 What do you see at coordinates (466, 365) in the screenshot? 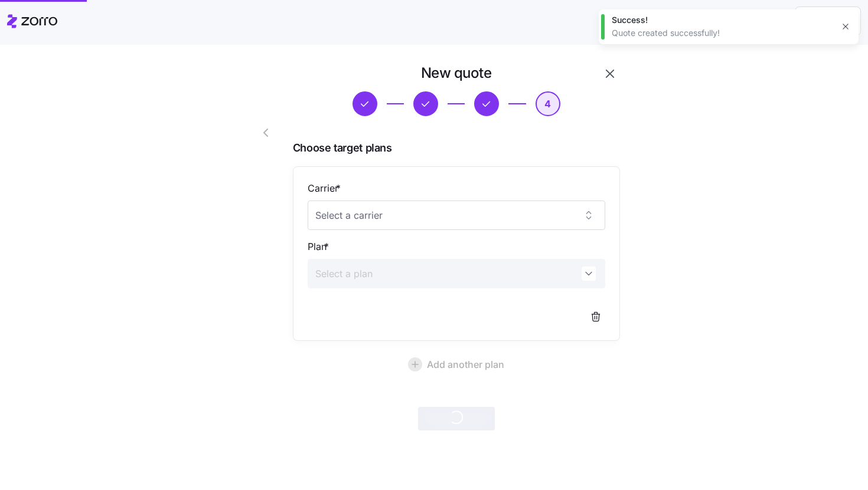
I see `span: Add another plan` at bounding box center [466, 365].